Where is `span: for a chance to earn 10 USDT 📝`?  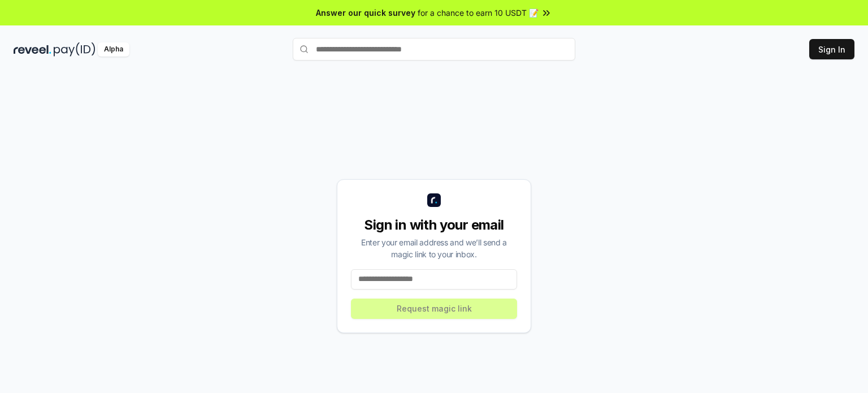 span: for a chance to earn 10 USDT 📝 is located at coordinates (478, 12).